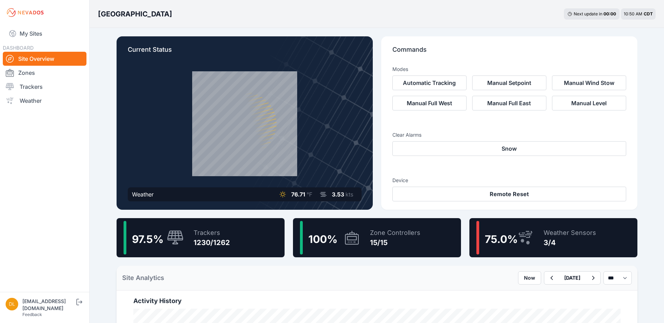 Image resolution: width=664 pixels, height=323 pixels. Describe the element at coordinates (395, 233) in the screenshot. I see `div: Zone Controllers` at that location.